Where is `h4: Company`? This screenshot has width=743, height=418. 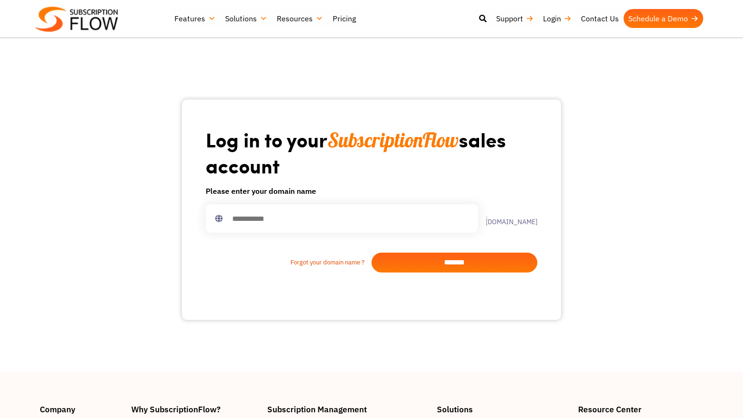 h4: Company is located at coordinates (81, 409).